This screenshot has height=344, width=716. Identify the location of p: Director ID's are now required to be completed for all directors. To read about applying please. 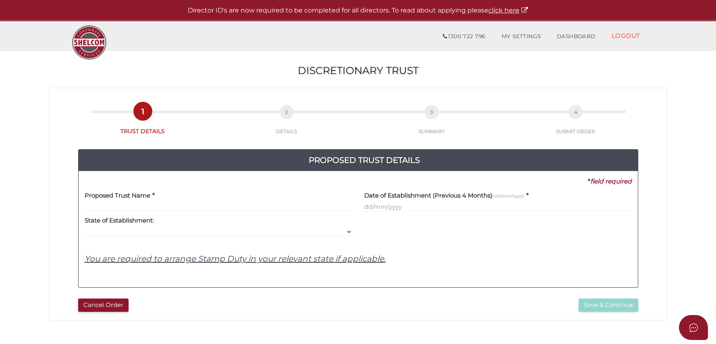
(358, 10).